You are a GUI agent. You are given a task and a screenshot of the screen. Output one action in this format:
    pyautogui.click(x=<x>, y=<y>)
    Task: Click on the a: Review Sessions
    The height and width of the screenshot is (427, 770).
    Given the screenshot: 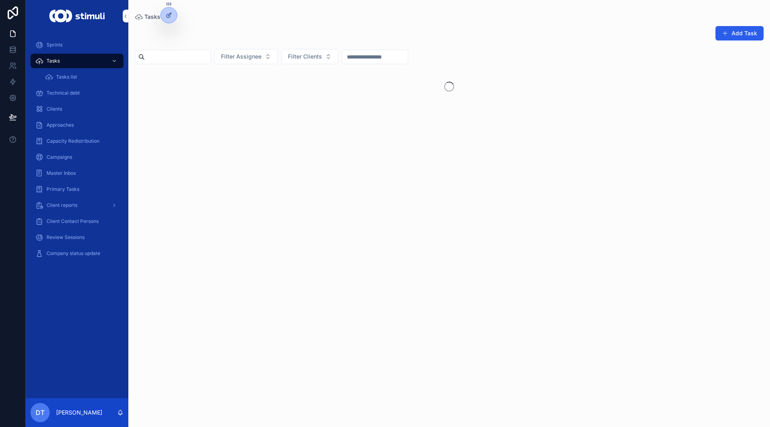 What is the action you would take?
    pyautogui.click(x=77, y=237)
    